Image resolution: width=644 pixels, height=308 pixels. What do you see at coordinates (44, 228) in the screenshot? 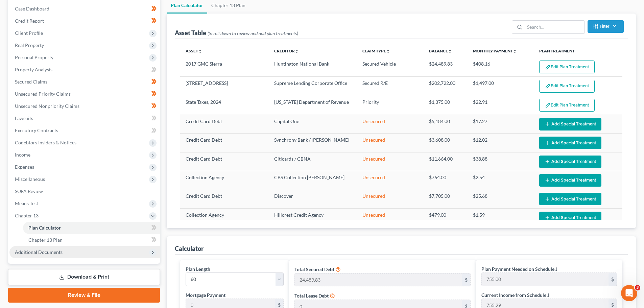
I see `span: Plan Calculator` at bounding box center [44, 228].